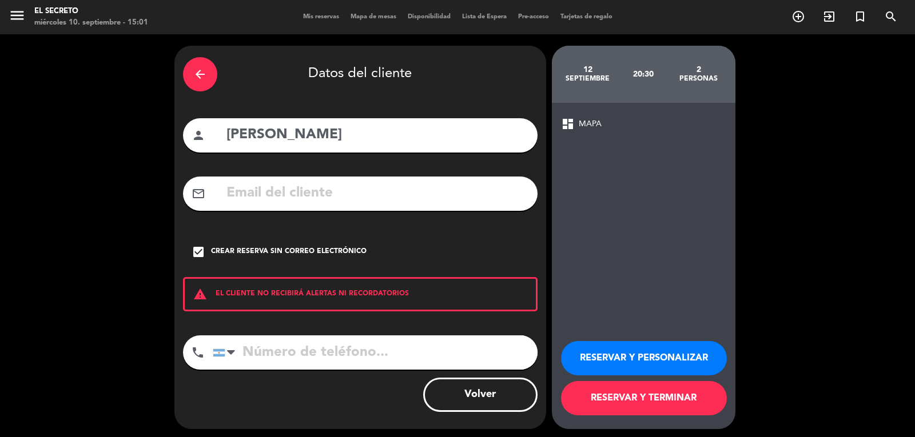 The height and width of the screenshot is (437, 915). What do you see at coordinates (226, 353) in the screenshot?
I see `div: Argentina: +54` at bounding box center [226, 353].